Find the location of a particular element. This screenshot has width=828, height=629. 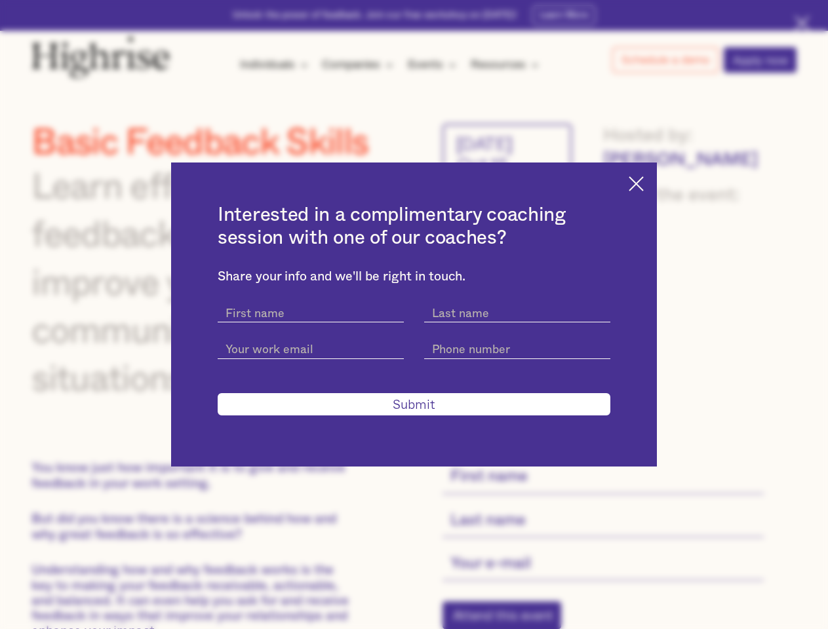

input: First name is located at coordinates (311, 311).